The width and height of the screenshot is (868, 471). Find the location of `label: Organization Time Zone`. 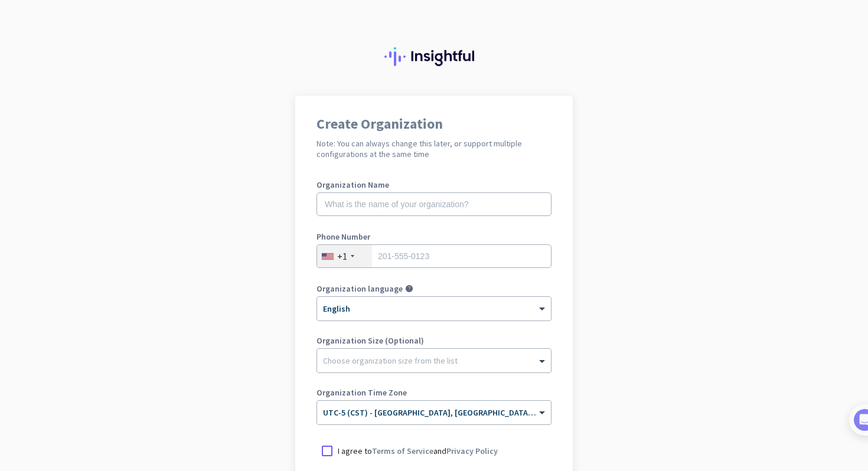

label: Organization Time Zone is located at coordinates (434, 392).